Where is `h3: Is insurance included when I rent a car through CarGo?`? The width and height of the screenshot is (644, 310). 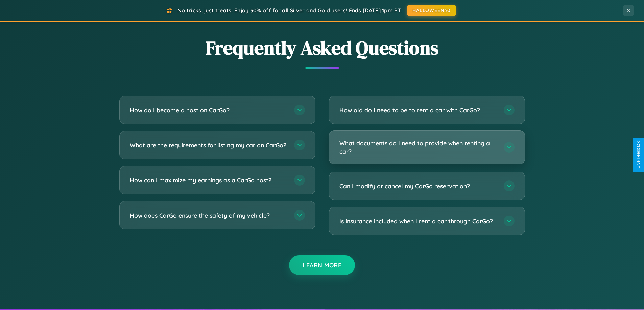 h3: Is insurance included when I rent a car through CarGo? is located at coordinates (418, 221).